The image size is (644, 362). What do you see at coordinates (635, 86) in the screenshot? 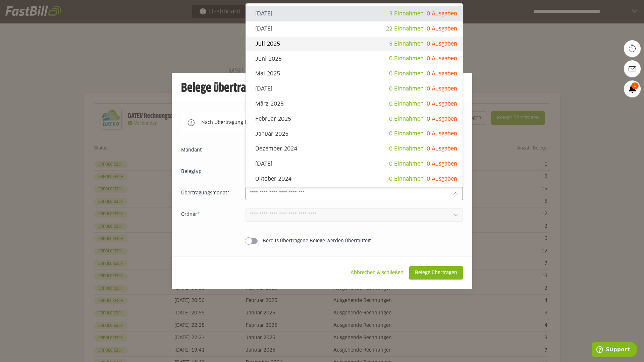
I see `span: 1` at bounding box center [635, 86].